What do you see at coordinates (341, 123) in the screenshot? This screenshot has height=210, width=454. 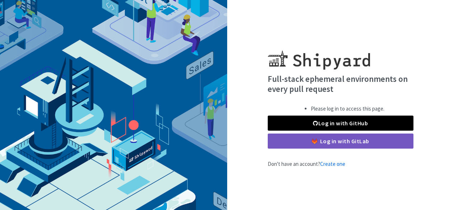 I see `a: Log in with GitHub` at bounding box center [341, 123].